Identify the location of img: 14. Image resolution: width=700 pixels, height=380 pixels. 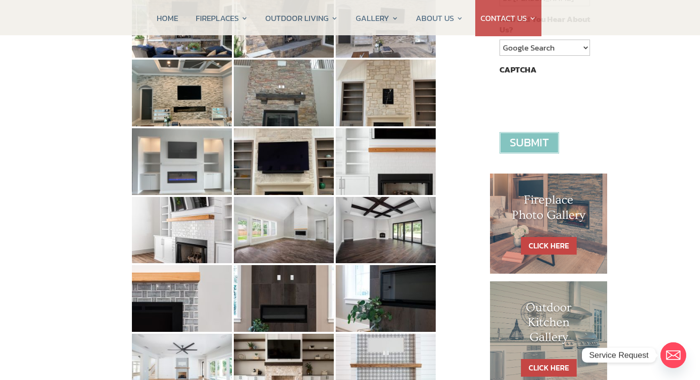
(284, 161).